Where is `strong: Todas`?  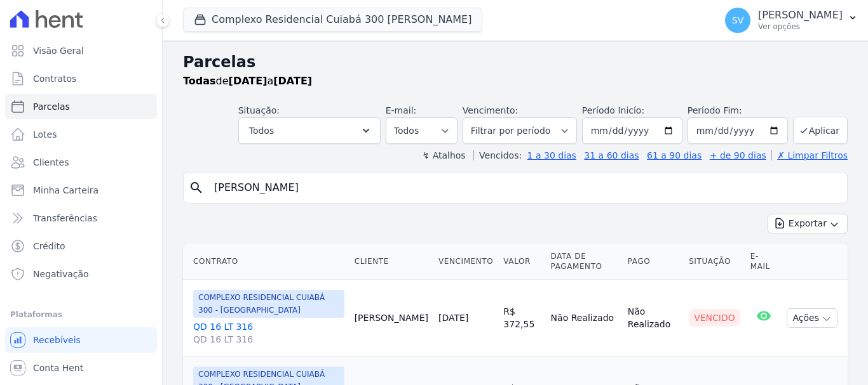
strong: Todas is located at coordinates (200, 81).